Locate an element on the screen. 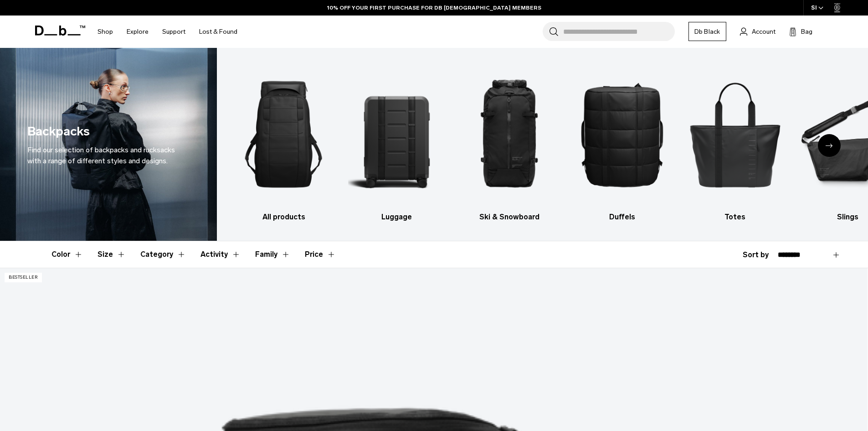 The height and width of the screenshot is (431, 868). li: 3 / 10 is located at coordinates (509, 142).